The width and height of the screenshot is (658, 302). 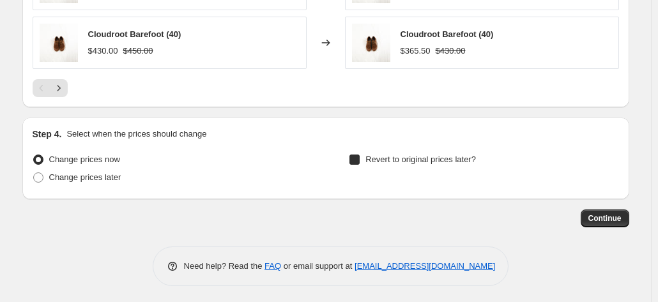 What do you see at coordinates (605, 218) in the screenshot?
I see `span: Continue` at bounding box center [605, 218].